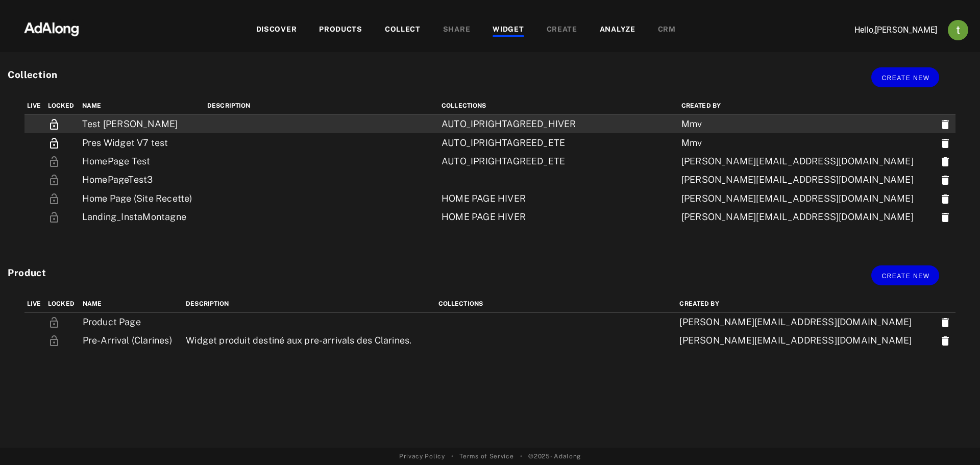 The image size is (980, 465). What do you see at coordinates (309, 340) in the screenshot?
I see `td: Widget produit destiné aux pre-arrivals des Clarines.` at bounding box center [309, 340].